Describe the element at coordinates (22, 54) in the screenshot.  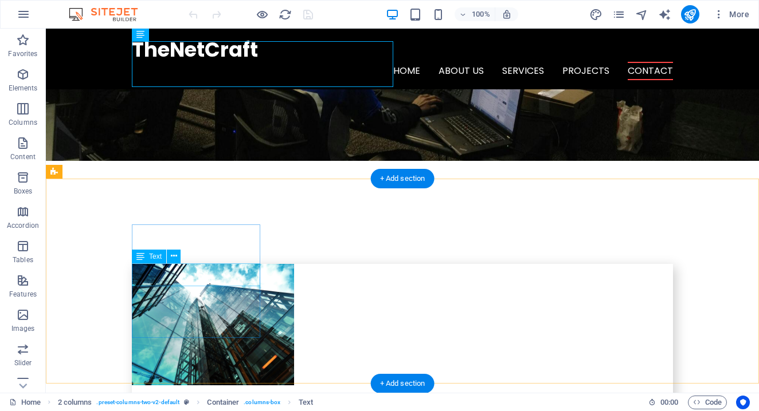
I see `p: Favorites` at that location.